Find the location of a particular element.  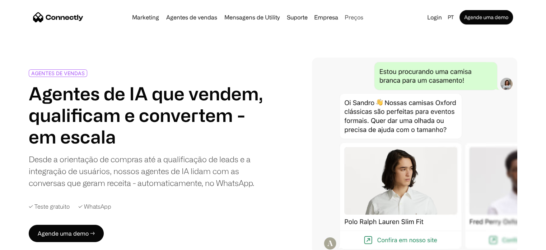

a: Marketing is located at coordinates (145, 17).